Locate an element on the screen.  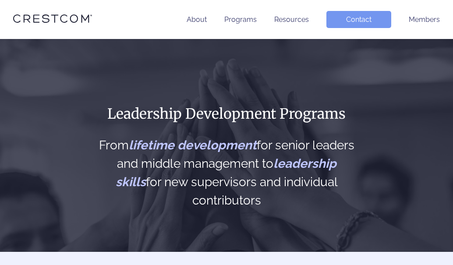
a: Resources is located at coordinates (291, 19).